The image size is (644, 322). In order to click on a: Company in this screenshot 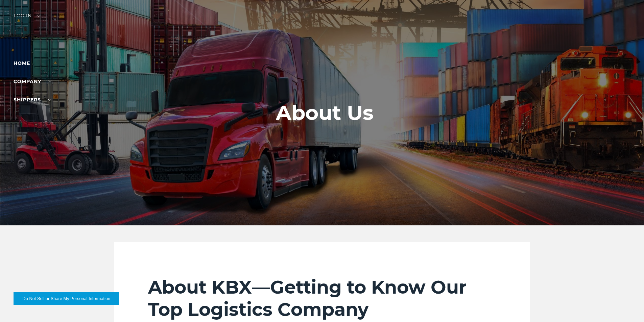, I will do `click(33, 81)`.